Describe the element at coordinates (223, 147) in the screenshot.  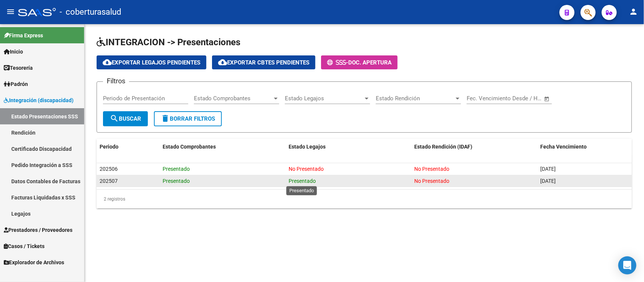
I see `datatable-header-cell: Estado Comprobantes` at that location.